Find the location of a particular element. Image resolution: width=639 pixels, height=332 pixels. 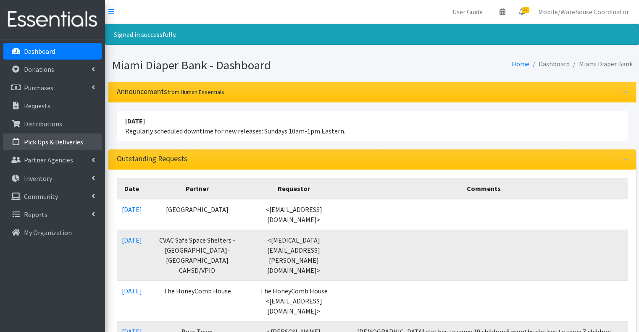

th: Partner is located at coordinates (198, 189).